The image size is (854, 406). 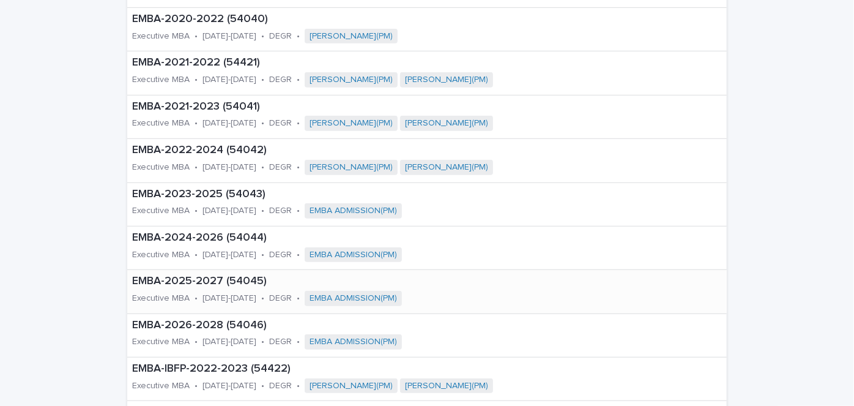 What do you see at coordinates (393, 369) in the screenshot?
I see `p: EMBA-IBFP-2022-2023 (54422)` at bounding box center [393, 369].